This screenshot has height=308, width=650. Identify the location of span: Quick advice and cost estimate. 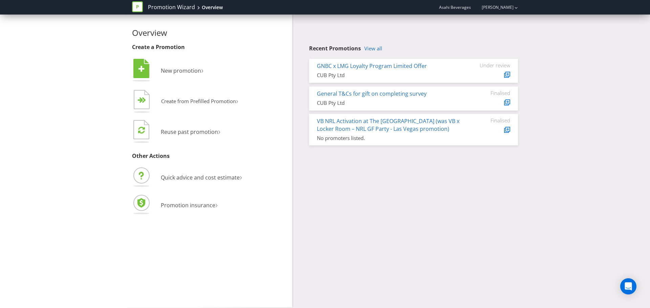
(200, 178).